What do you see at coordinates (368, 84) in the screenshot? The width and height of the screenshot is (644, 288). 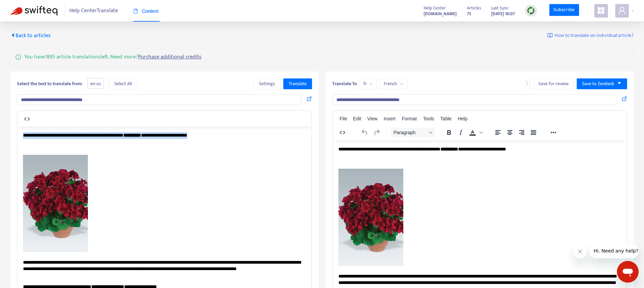 I see `span: fr` at bounding box center [368, 84].